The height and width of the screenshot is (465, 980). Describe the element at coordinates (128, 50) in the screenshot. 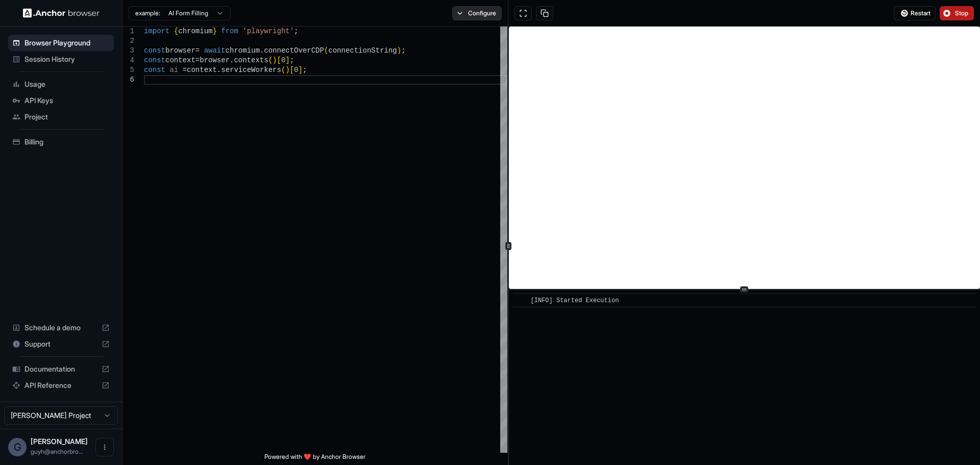

I see `div: 3` at that location.